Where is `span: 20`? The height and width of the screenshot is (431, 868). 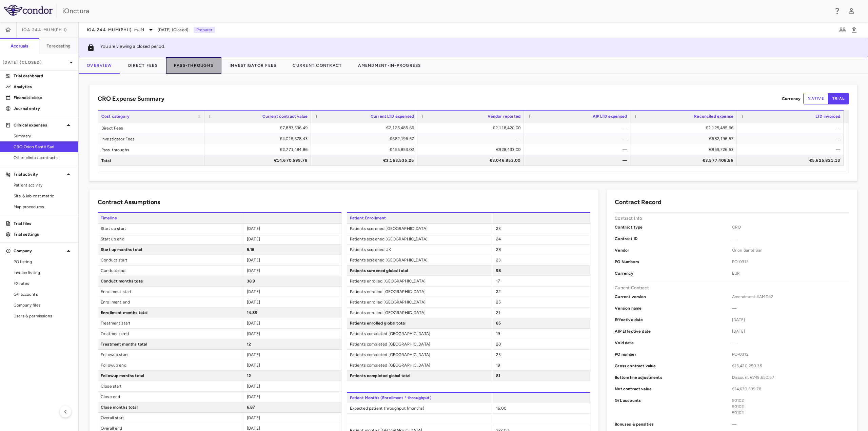
span: 20 is located at coordinates (498, 345).